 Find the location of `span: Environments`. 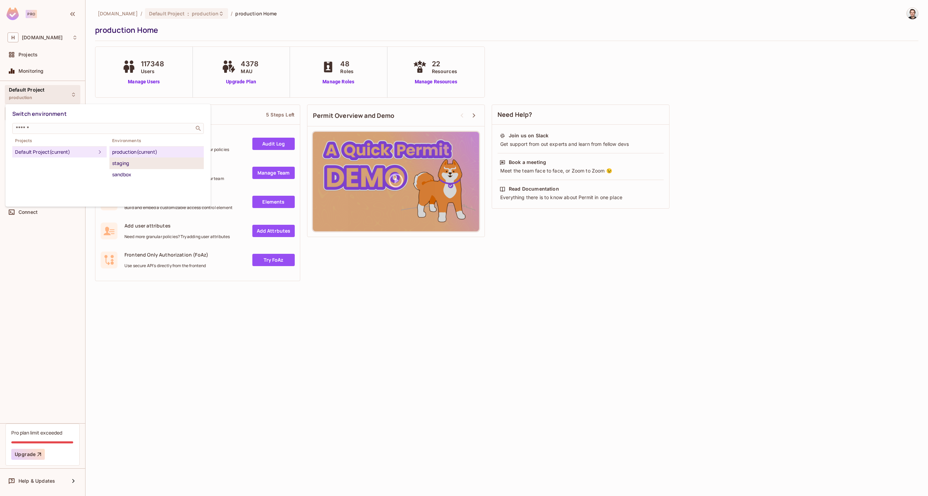

span: Environments is located at coordinates (157, 141).